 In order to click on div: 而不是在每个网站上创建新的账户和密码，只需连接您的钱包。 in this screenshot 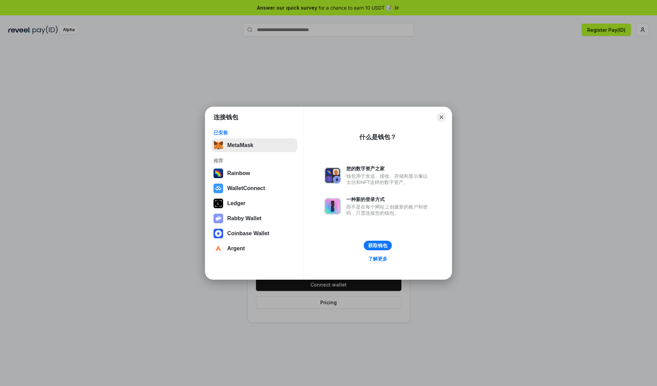, I will do `click(389, 210)`.